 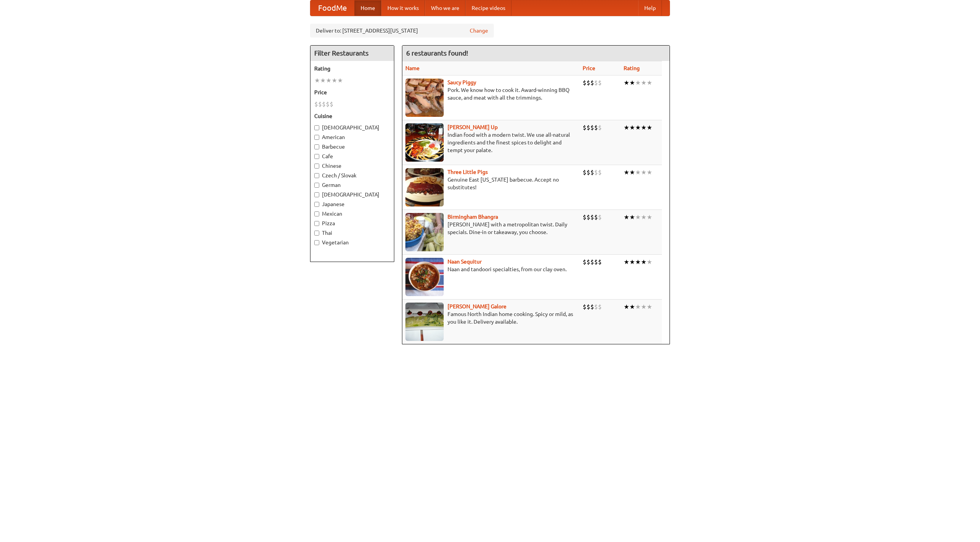 What do you see at coordinates (465, 262) in the screenshot?
I see `b: Naan Sequitur` at bounding box center [465, 262].